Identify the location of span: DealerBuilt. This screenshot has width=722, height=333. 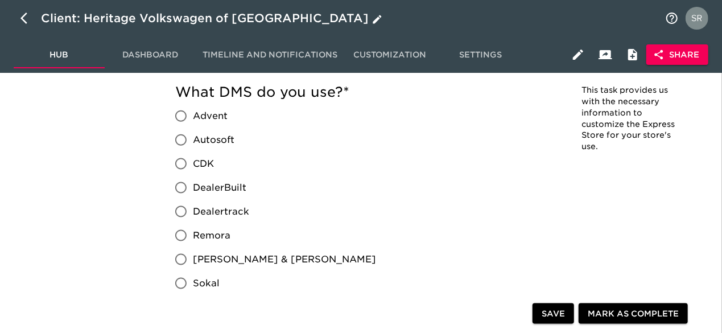
(220, 188).